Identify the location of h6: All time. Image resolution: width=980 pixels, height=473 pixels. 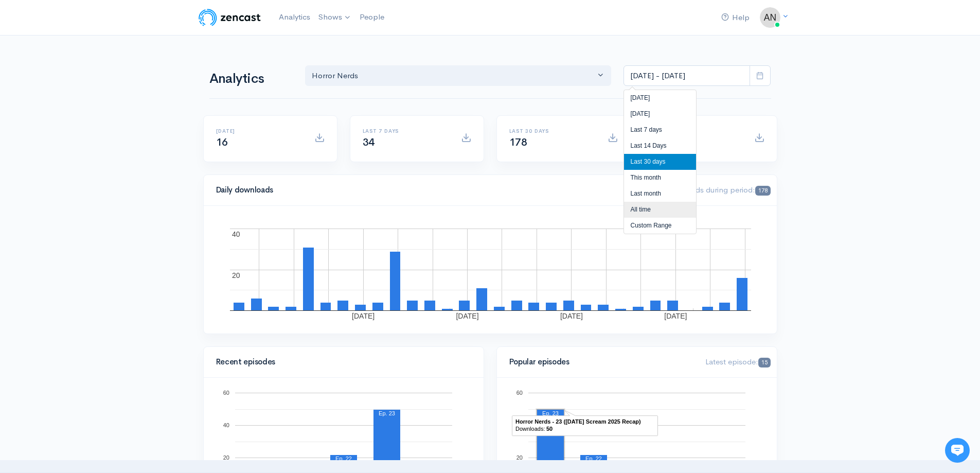
(699, 131).